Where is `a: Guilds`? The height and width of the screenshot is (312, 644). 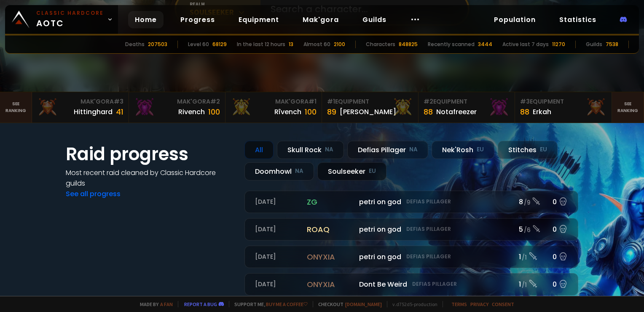
a: Guilds is located at coordinates (374, 20).